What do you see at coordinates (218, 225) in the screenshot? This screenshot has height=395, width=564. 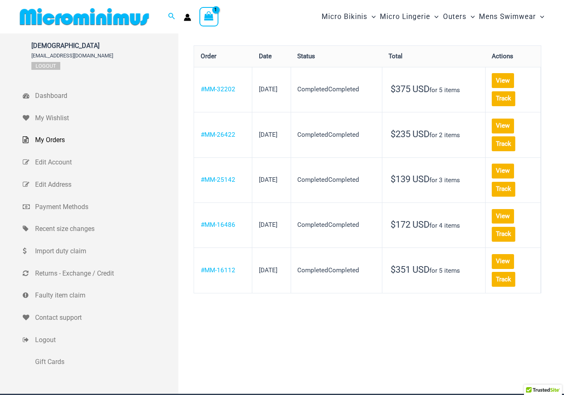 I see `a: View order number MM-16486` at bounding box center [218, 225].